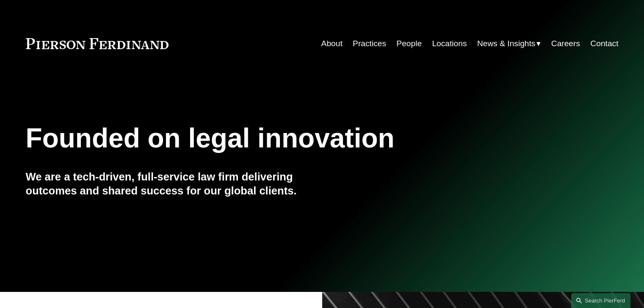 The image size is (644, 308). Describe the element at coordinates (449, 44) in the screenshot. I see `a: Locations` at that location.